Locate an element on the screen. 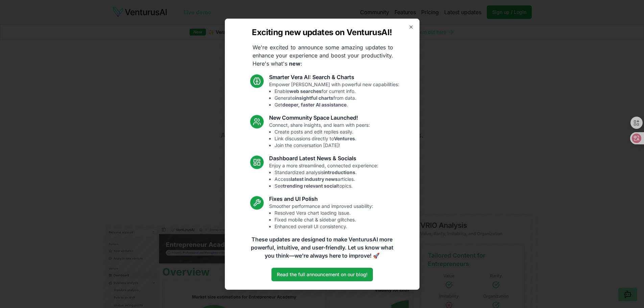 The height and width of the screenshot is (308, 644). li: Link discussions directly to . is located at coordinates (322, 139).